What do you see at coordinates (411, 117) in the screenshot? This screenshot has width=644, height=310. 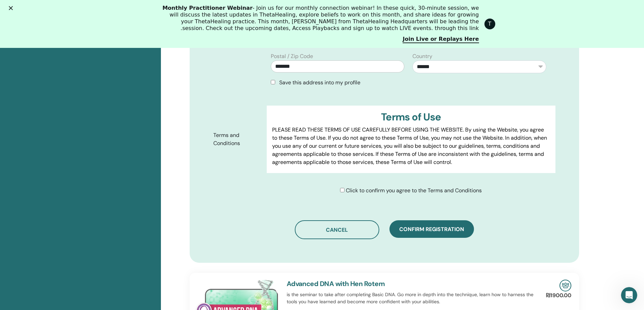 I see `h3: Terms of Use` at bounding box center [411, 117].